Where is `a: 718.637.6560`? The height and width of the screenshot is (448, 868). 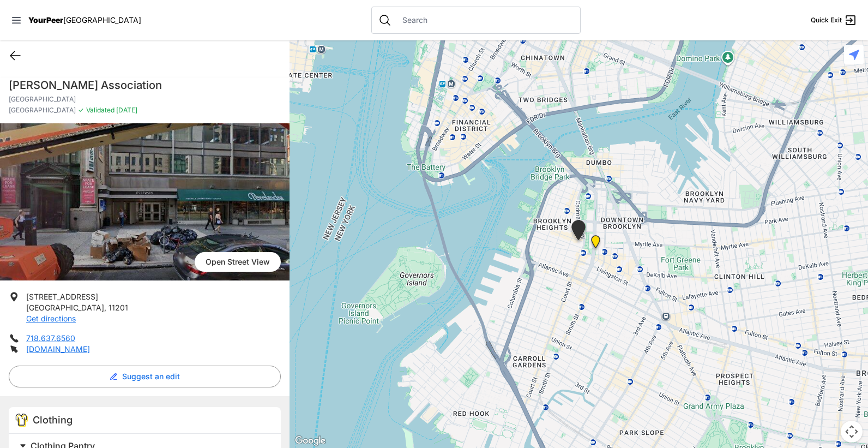 a: 718.637.6560 is located at coordinates (51, 338).